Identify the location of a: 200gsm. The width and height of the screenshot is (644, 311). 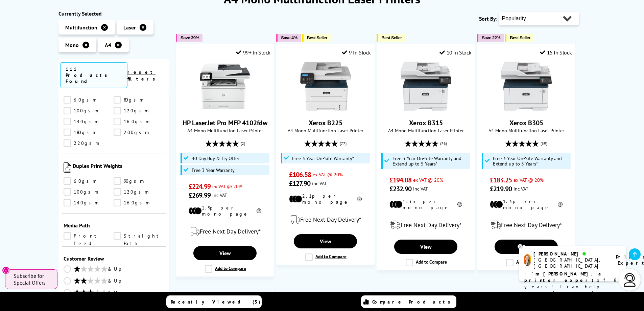
(138, 132).